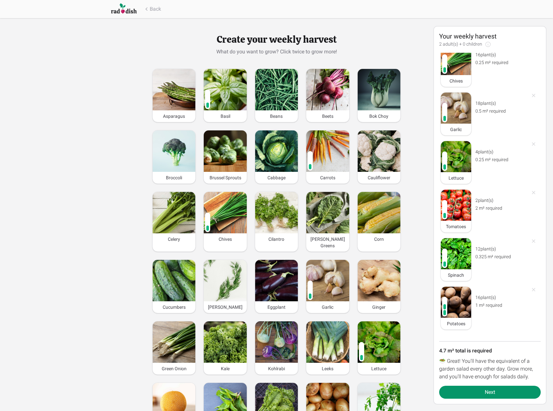 This screenshot has width=553, height=411. I want to click on img: Image of Beets, so click(328, 90).